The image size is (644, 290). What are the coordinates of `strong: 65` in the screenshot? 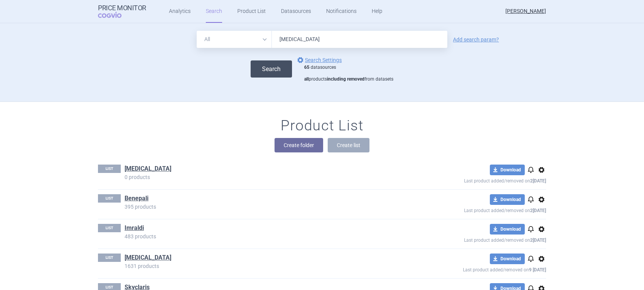 It's located at (307, 68).